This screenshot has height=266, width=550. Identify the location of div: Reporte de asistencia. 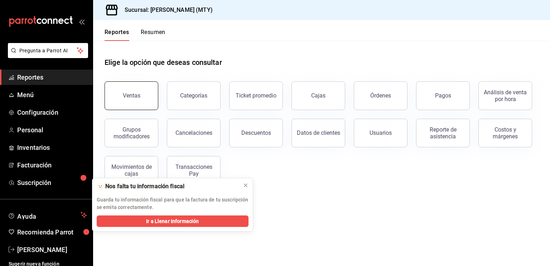
(443, 133).